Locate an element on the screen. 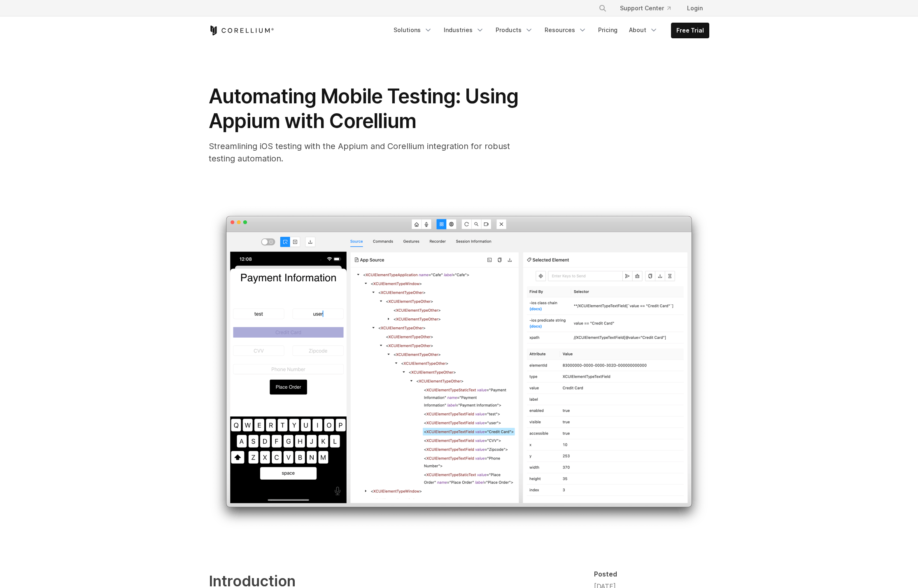 Image resolution: width=918 pixels, height=588 pixels. div: Posted is located at coordinates (652, 574).